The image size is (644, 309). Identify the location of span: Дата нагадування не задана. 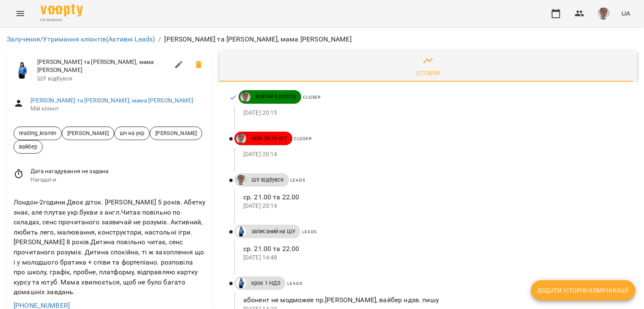
(118, 172).